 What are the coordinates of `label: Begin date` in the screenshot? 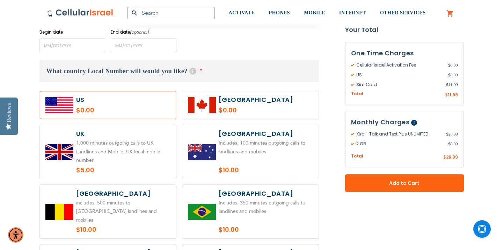 It's located at (72, 32).